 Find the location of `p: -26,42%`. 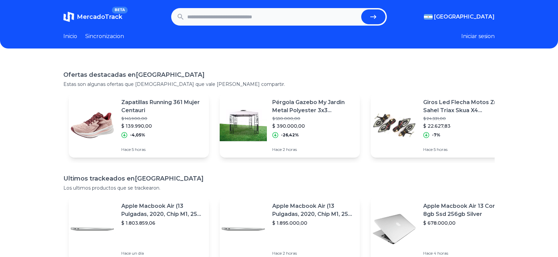

p: -26,42% is located at coordinates (290, 135).